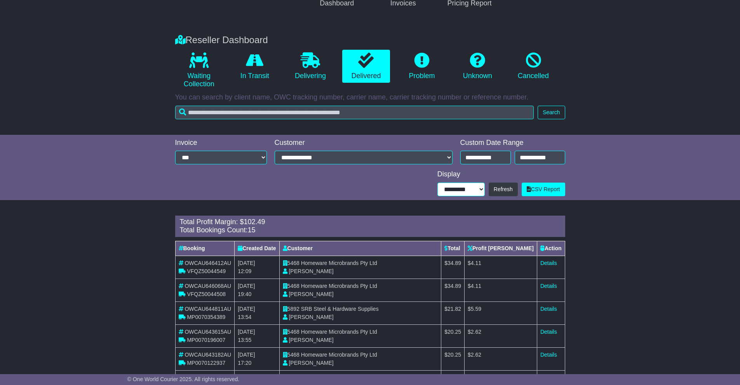  I want to click on th: Created Date, so click(257, 248).